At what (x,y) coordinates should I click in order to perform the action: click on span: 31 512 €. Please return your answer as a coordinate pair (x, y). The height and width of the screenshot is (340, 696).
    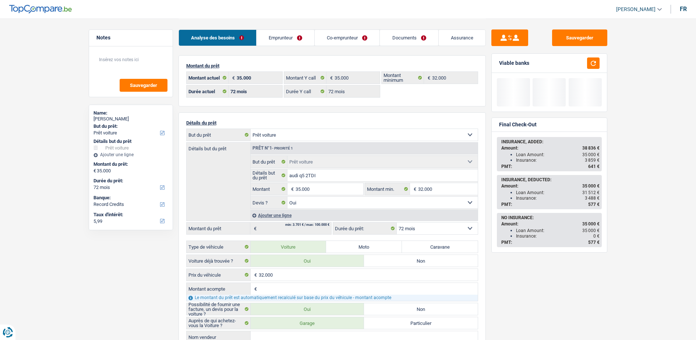
    Looking at the image, I should click on (591, 193).